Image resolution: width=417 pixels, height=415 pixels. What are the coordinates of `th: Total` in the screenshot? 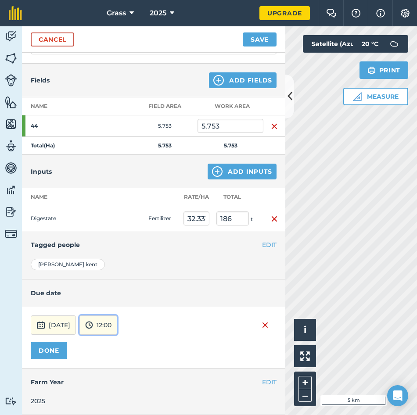 It's located at (238, 197).